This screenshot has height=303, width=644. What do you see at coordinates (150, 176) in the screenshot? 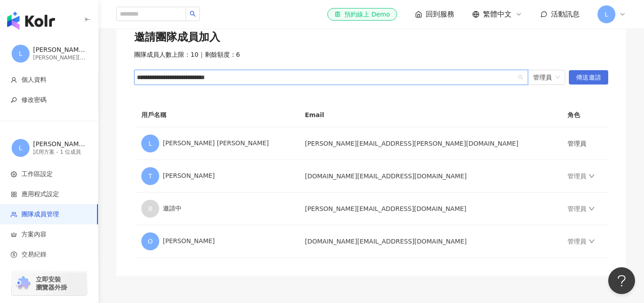
I see `span: T` at bounding box center [150, 176].